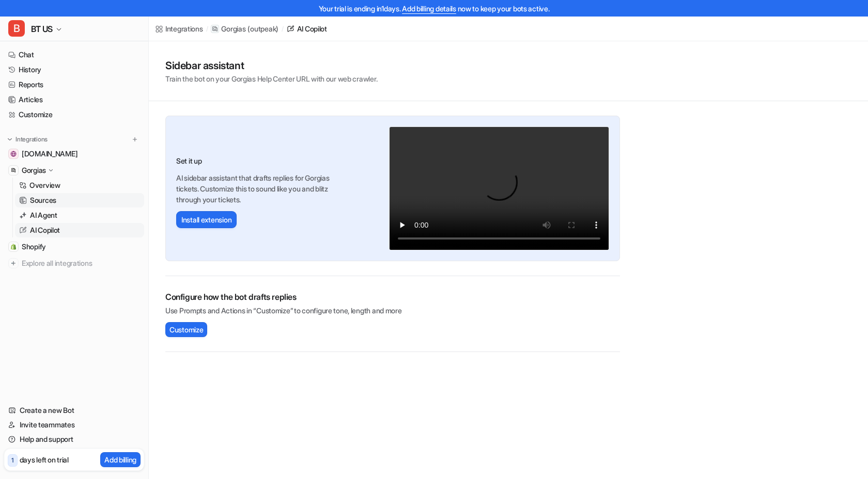  Describe the element at coordinates (393, 310) in the screenshot. I see `p: Use Prompts and Actions in “Customize” to configure tone, length and more` at that location.